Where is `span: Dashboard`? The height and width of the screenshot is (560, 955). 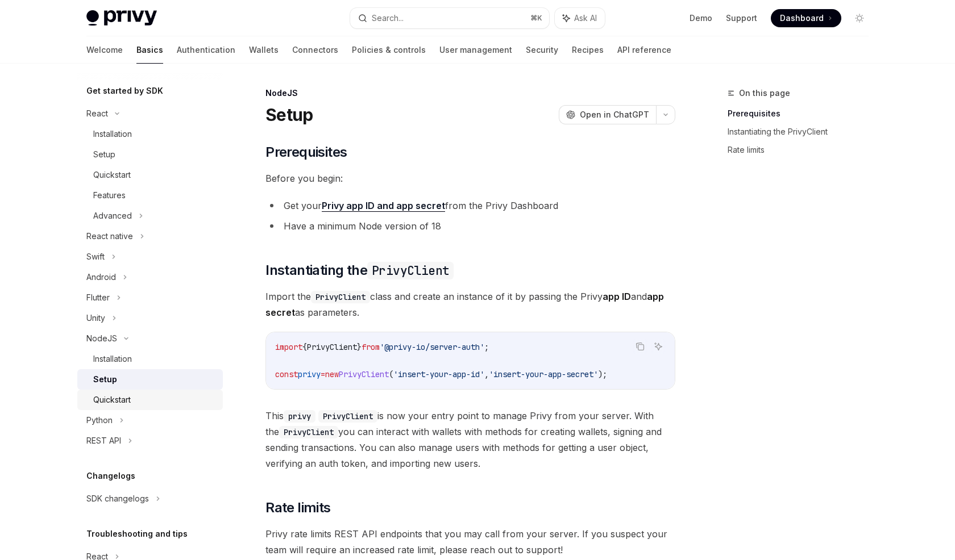 span: Dashboard is located at coordinates (802, 18).